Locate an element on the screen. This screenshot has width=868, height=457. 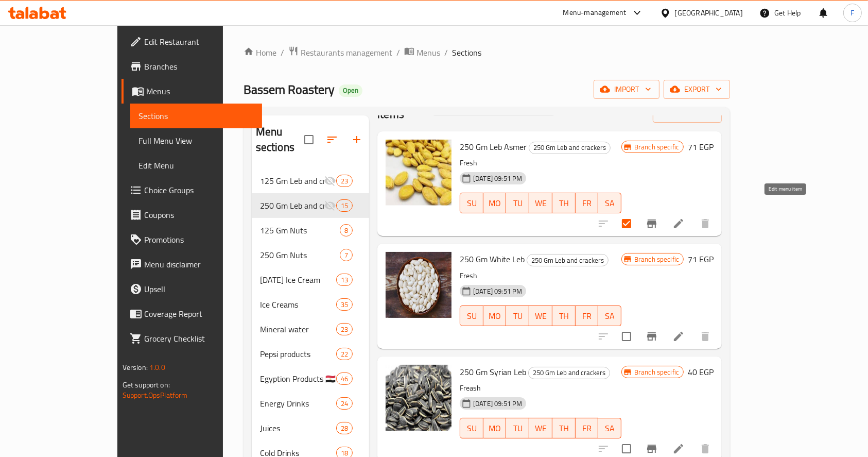
span: Edit Restaurant is located at coordinates (199, 42).